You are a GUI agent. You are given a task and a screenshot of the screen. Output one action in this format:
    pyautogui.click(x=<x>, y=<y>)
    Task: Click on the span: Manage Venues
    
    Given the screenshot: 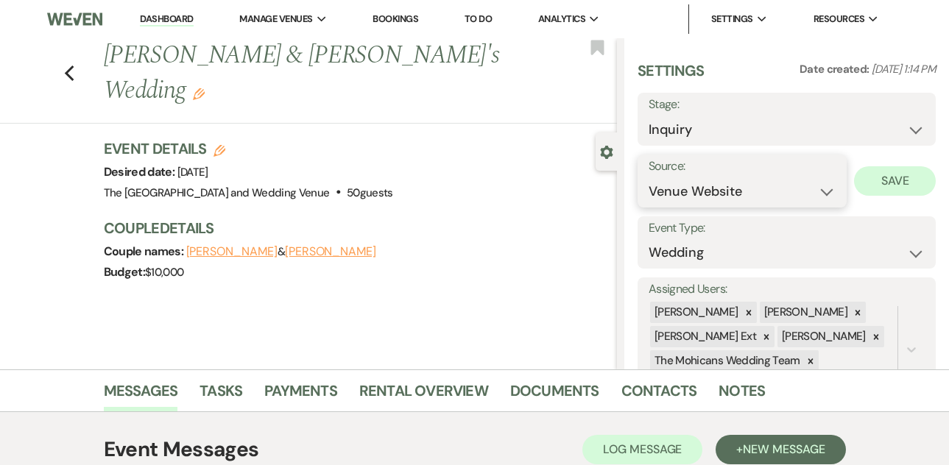 What is the action you would take?
    pyautogui.click(x=275, y=19)
    